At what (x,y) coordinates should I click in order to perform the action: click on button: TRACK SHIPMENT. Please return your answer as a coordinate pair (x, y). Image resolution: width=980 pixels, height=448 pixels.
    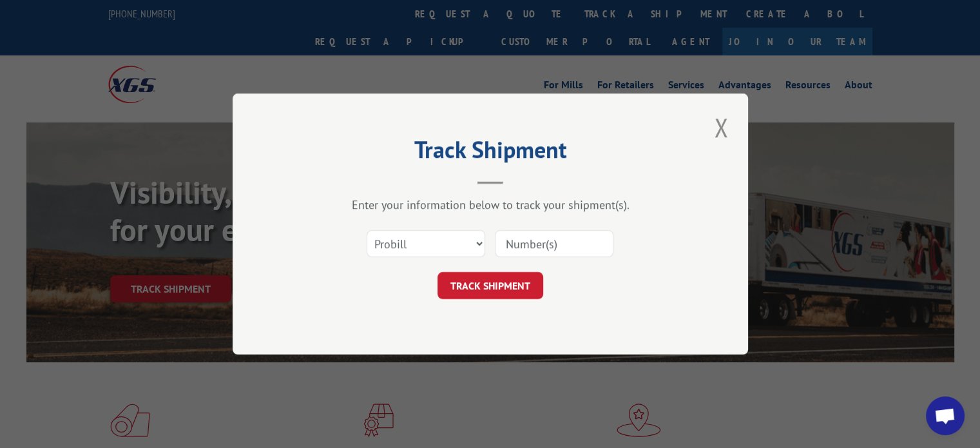
    Looking at the image, I should click on (490, 285).